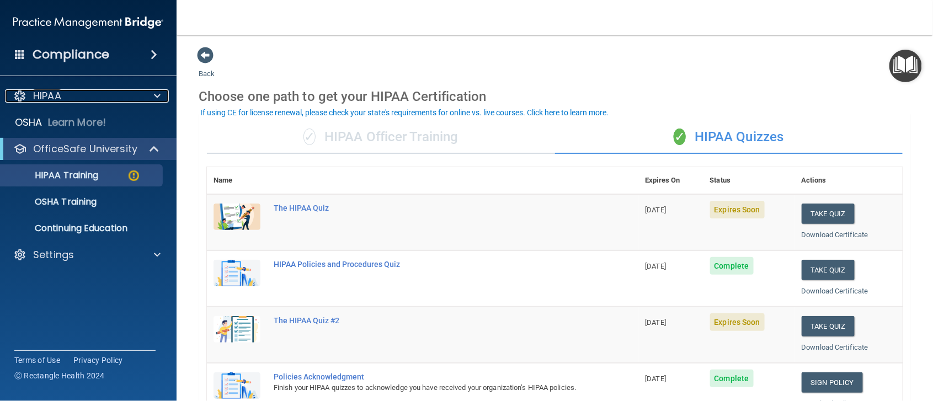 This screenshot has height=401, width=933. Describe the element at coordinates (47, 96) in the screenshot. I see `p: HIPAA` at that location.